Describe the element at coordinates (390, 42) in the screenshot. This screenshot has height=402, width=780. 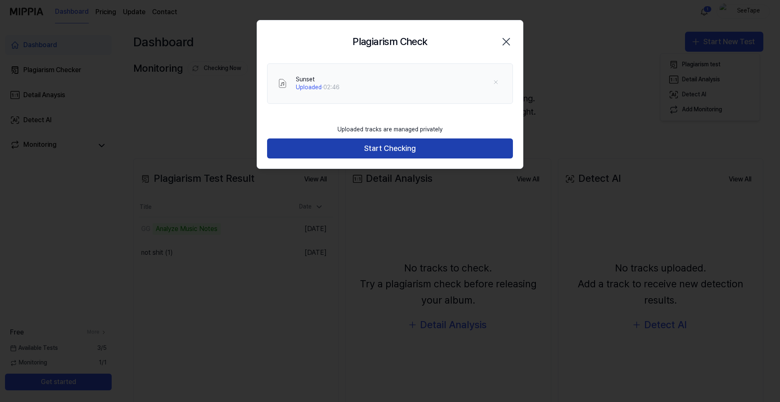
I see `h2: Plagiarism Check` at that location.